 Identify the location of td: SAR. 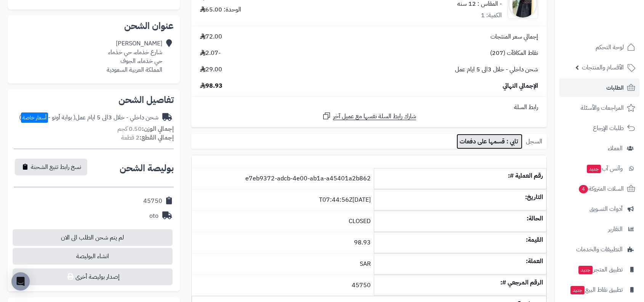
(283, 264).